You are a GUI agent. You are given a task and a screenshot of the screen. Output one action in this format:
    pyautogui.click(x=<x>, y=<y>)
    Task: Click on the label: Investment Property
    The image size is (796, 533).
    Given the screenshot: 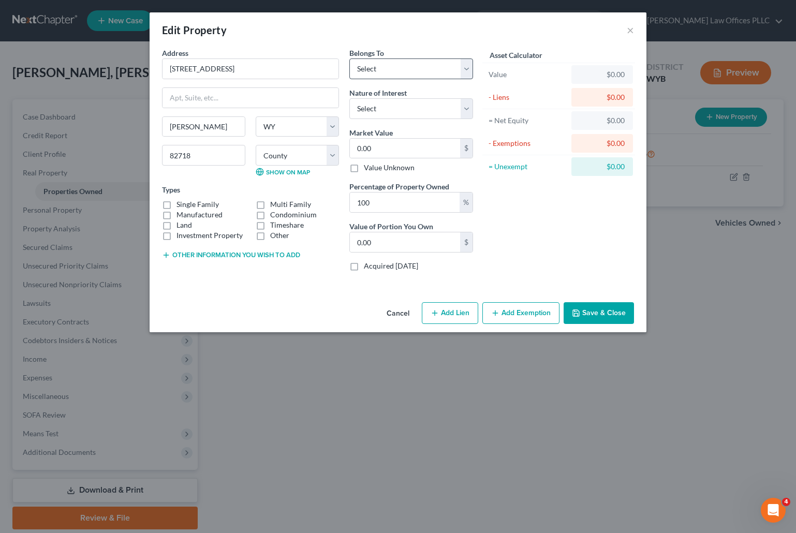 What is the action you would take?
    pyautogui.click(x=210, y=236)
    